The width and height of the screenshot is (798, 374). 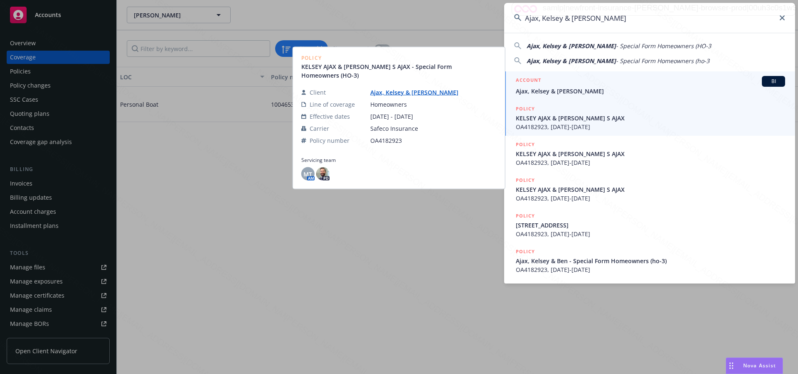 What do you see at coordinates (663, 46) in the screenshot?
I see `span: - Special Form Homeowners (HO-3` at bounding box center [663, 46].